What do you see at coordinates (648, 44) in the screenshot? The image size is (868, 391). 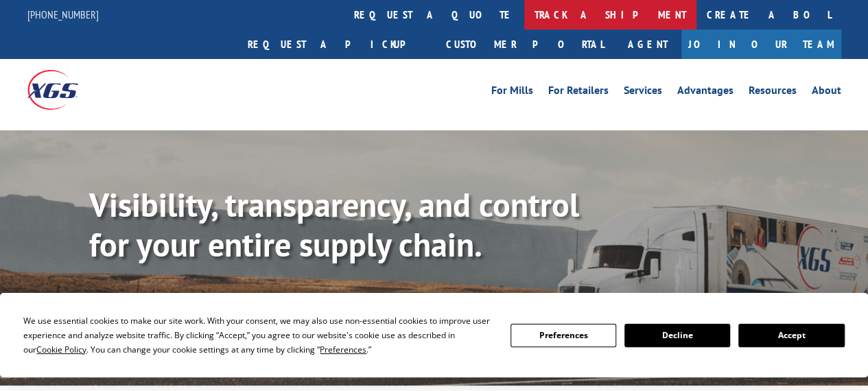 I see `a: Agent` at bounding box center [648, 44].